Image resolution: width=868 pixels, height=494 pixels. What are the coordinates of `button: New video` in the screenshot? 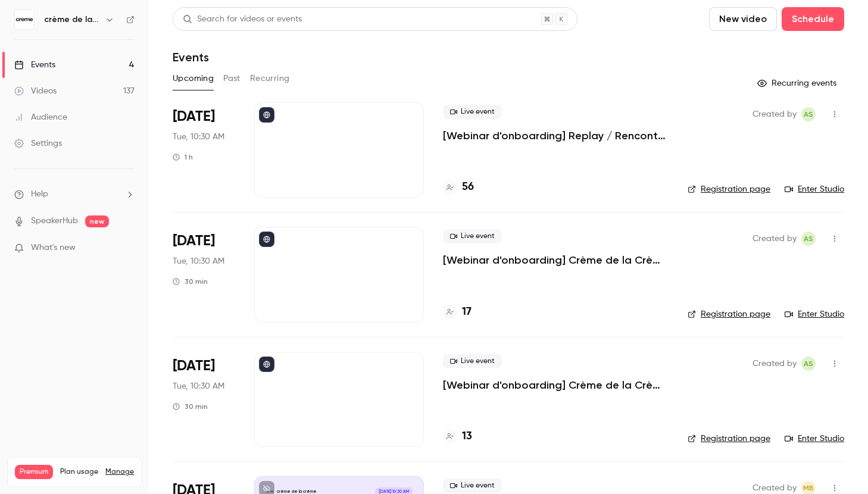 It's located at (743, 19).